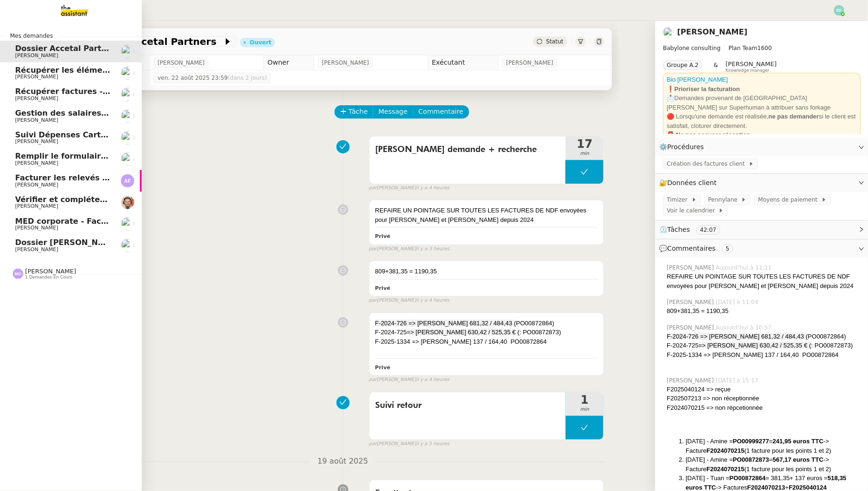 The width and height of the screenshot is (868, 491). Describe the element at coordinates (707, 230) in the screenshot. I see `nz-tag: 42:07` at that location.